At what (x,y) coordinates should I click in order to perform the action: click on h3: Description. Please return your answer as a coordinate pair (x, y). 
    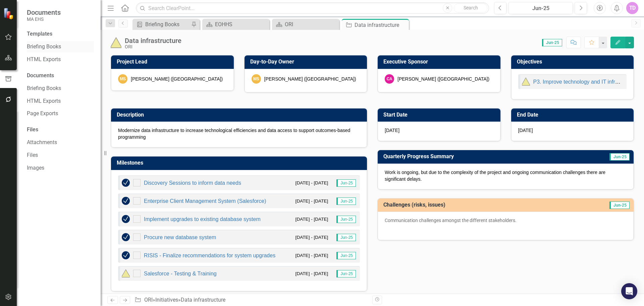
    Looking at the image, I should click on (240, 115).